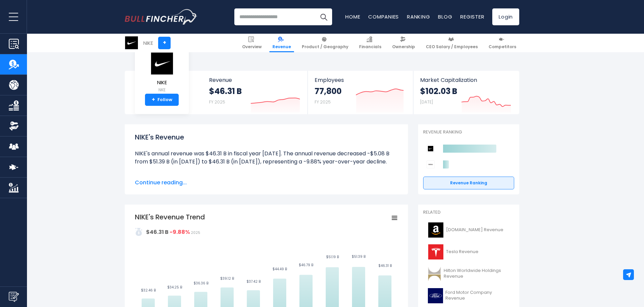 Image resolution: width=644 pixels, height=307 pixels. I want to click on a: Register, so click(472, 17).